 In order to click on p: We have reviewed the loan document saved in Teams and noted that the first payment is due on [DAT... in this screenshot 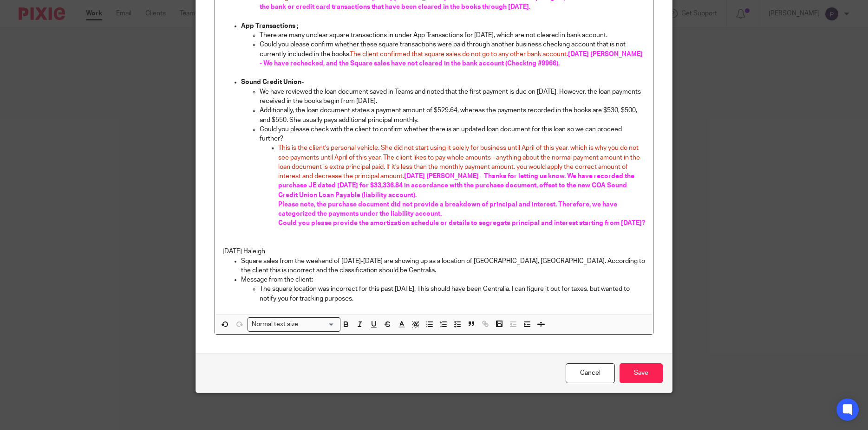, I will do `click(453, 97)`.